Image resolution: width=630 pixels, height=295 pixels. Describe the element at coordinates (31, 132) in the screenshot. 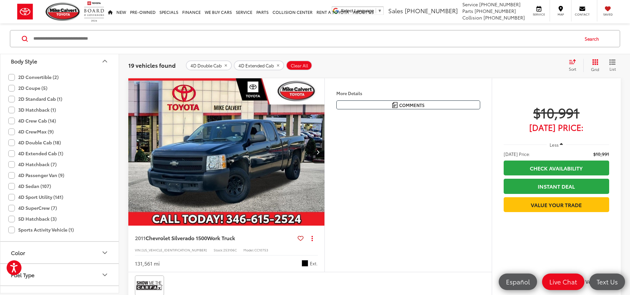

I see `label: 4D CrewMax (9)` at that location.